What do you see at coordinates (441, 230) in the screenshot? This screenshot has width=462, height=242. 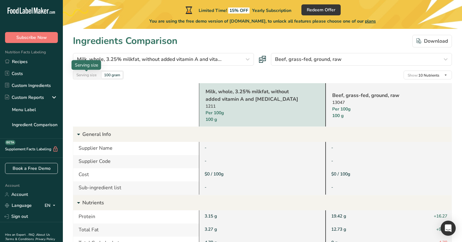 I see `span: +9.46` at bounding box center [441, 230].